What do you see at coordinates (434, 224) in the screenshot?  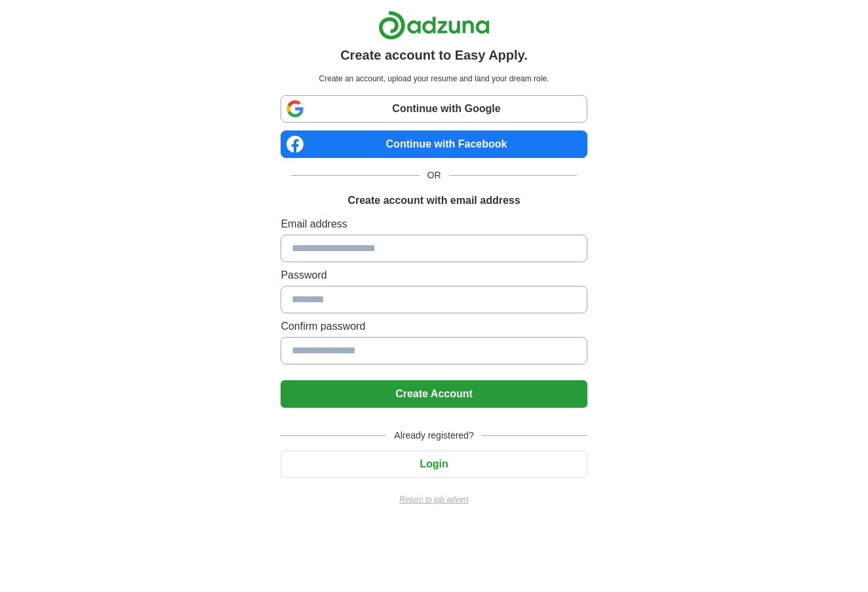 I see `label: Email address` at bounding box center [434, 224].